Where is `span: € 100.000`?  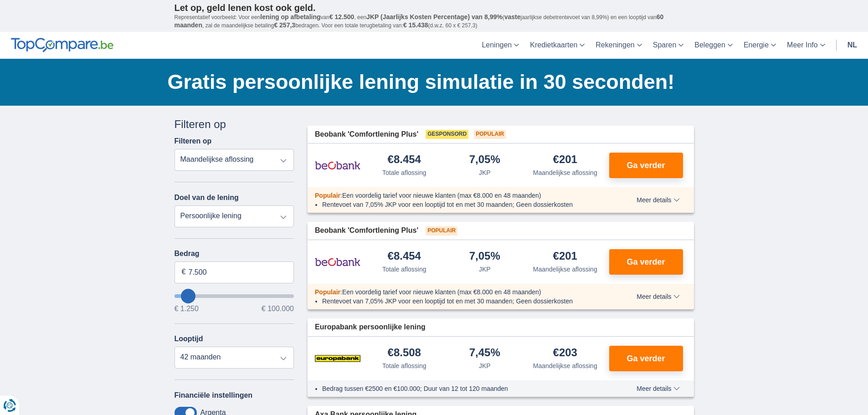
span: € 100.000 is located at coordinates (277, 309).